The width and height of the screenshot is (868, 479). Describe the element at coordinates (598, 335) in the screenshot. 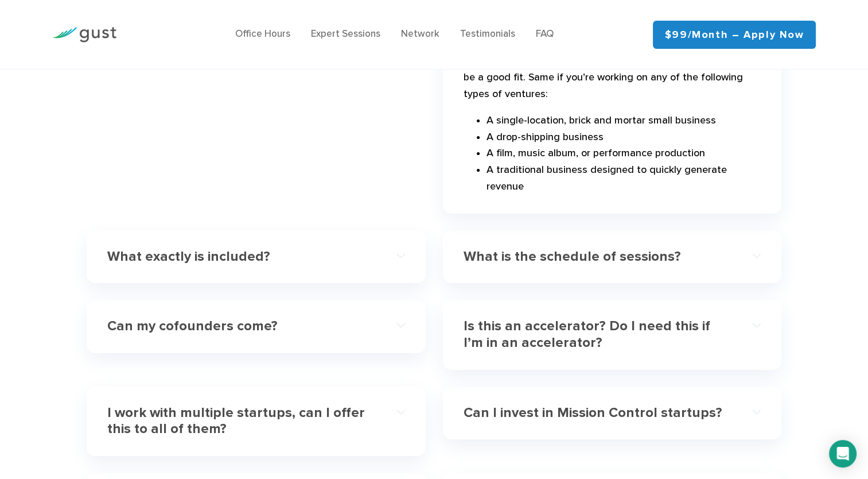

I see `h4: Is this an accelerator? Do I need this if I’m in an accelerator?` at that location.